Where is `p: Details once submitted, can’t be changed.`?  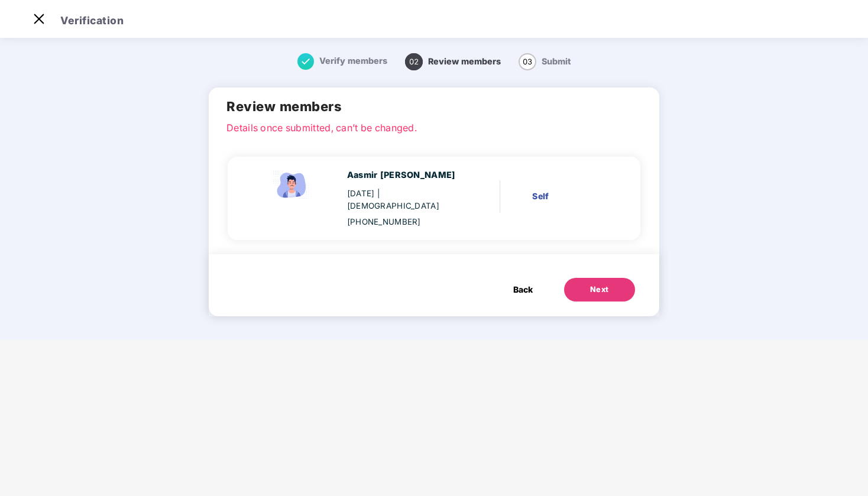 p: Details once submitted, can’t be changed. is located at coordinates (434, 126).